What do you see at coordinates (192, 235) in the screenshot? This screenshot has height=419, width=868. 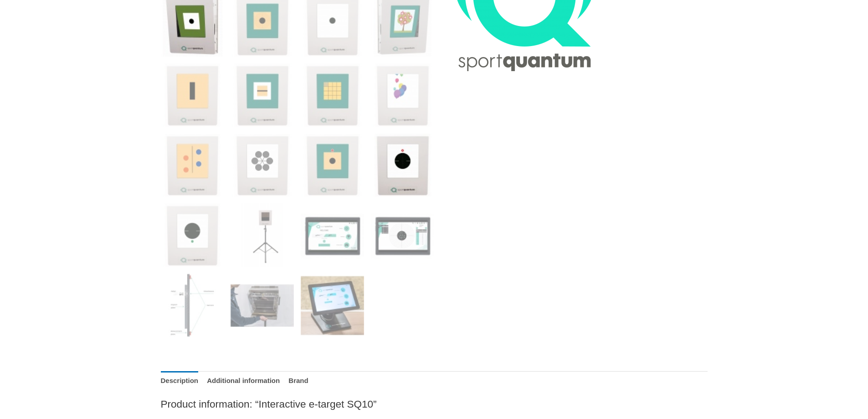 I see `img: Interactive e-target SQ10 - Image 13` at bounding box center [192, 235].